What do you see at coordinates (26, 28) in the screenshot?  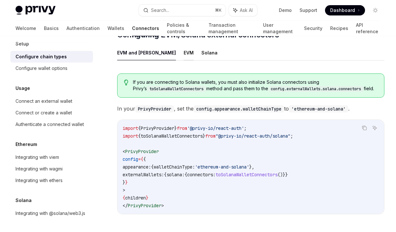 I see `a: Welcome` at bounding box center [26, 28].